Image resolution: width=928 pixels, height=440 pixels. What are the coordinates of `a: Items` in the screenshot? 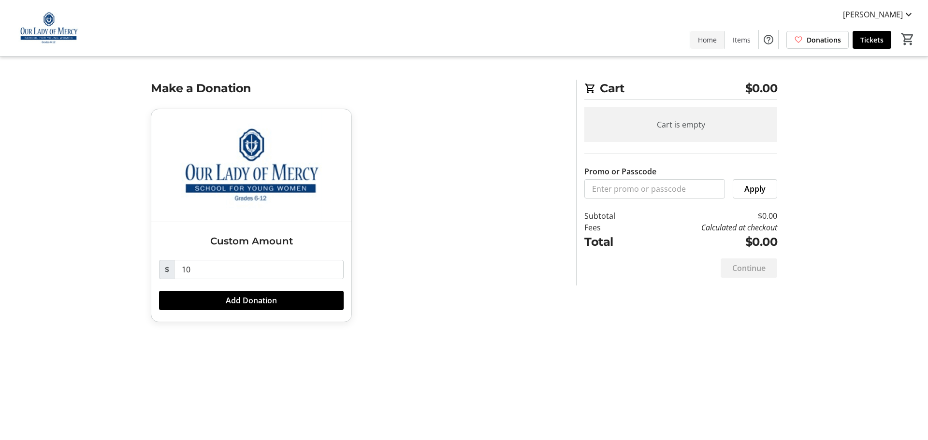 It's located at (742, 40).